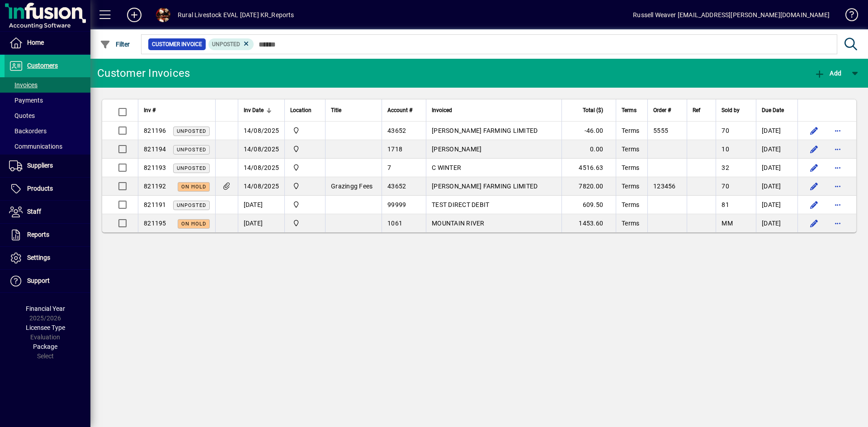 The height and width of the screenshot is (427, 868). What do you see at coordinates (36, 146) in the screenshot?
I see `span: Communications` at bounding box center [36, 146].